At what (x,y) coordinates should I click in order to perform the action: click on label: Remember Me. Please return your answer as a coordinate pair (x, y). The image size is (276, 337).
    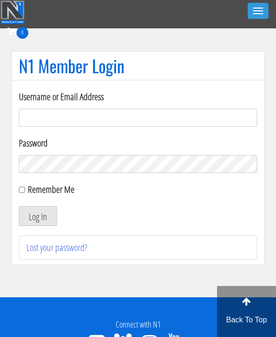
    Looking at the image, I should click on (51, 189).